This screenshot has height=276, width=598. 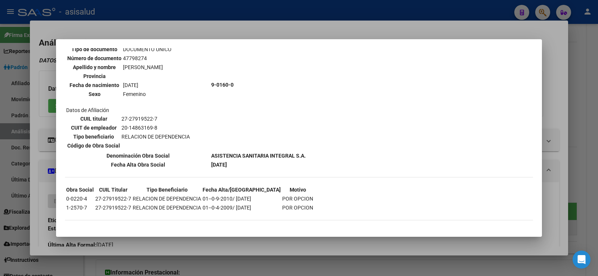 I want to click on div: Open Intercom Messenger, so click(x=581, y=260).